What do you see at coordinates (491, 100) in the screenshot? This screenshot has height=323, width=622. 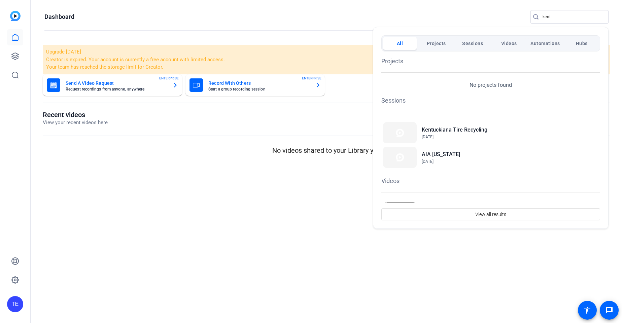 I see `h1: Sessions` at bounding box center [491, 100].